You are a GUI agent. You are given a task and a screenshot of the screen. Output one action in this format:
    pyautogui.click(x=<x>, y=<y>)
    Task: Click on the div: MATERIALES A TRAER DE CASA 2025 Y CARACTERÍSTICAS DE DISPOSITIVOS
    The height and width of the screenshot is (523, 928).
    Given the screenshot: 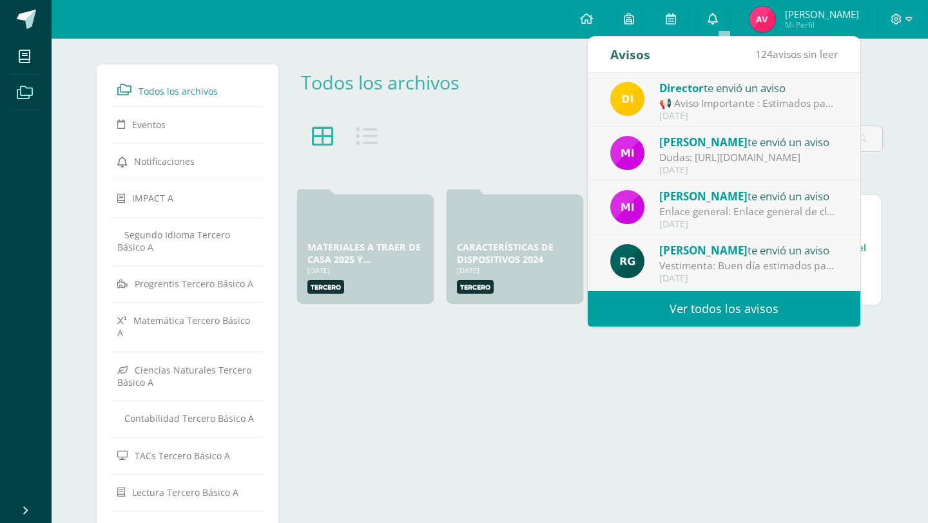 What is the action you would take?
    pyautogui.click(x=365, y=253)
    